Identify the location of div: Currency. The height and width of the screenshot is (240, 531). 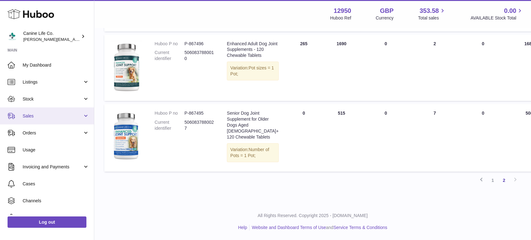
(385, 18).